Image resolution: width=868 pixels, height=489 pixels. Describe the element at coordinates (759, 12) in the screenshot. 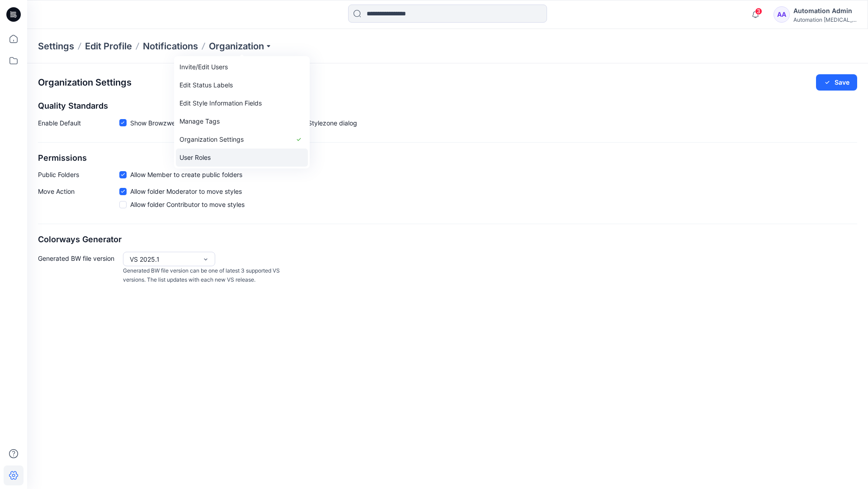

I see `span: 3` at that location.